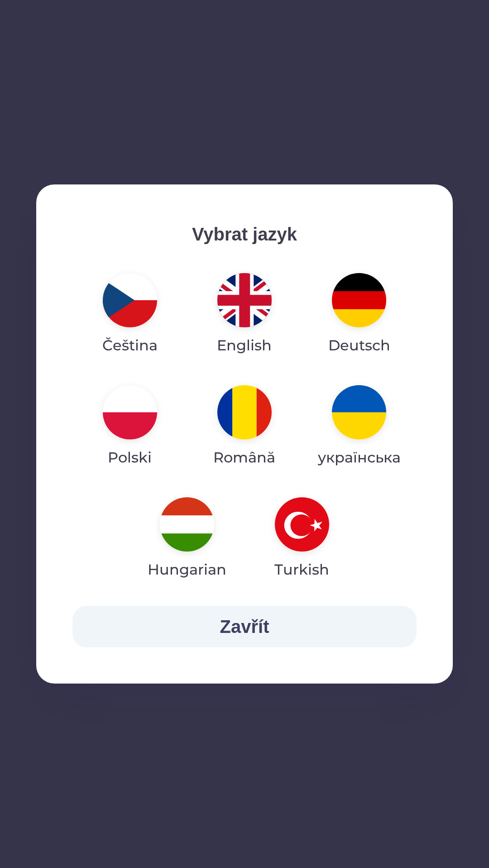 This screenshot has height=868, width=489. I want to click on button: English, so click(244, 315).